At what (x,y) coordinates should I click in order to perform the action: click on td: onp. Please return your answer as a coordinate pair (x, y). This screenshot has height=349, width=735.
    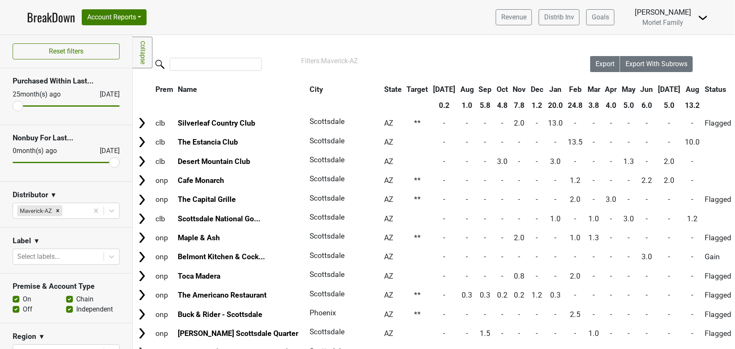
    Looking at the image, I should click on (164, 275).